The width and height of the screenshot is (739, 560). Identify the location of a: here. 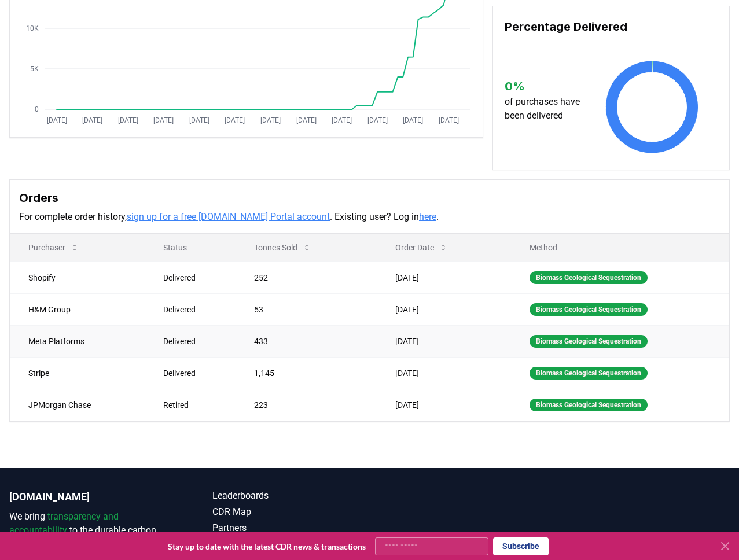
(427, 216).